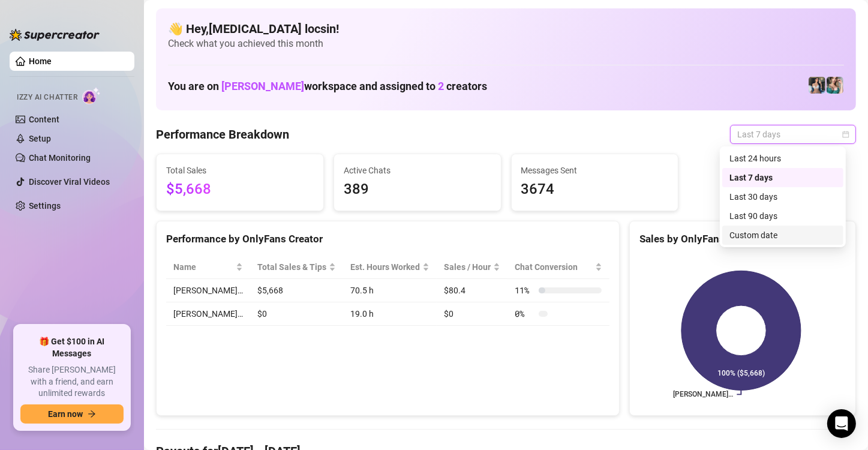  Describe the element at coordinates (60, 158) in the screenshot. I see `a: Chat Monitoring` at that location.